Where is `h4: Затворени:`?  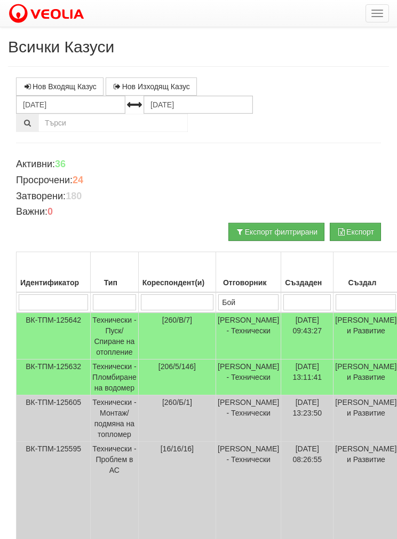 h4: Затворени: is located at coordinates (199, 197).